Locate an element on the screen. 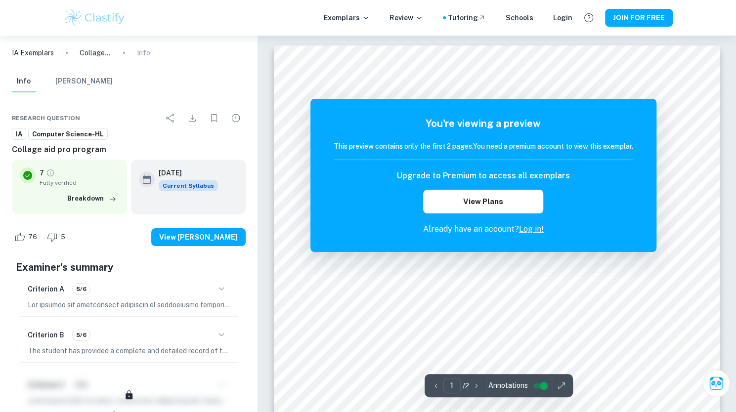 This screenshot has width=736, height=412. h6: Upgrade to Premium to access all exemplars is located at coordinates (484, 176).